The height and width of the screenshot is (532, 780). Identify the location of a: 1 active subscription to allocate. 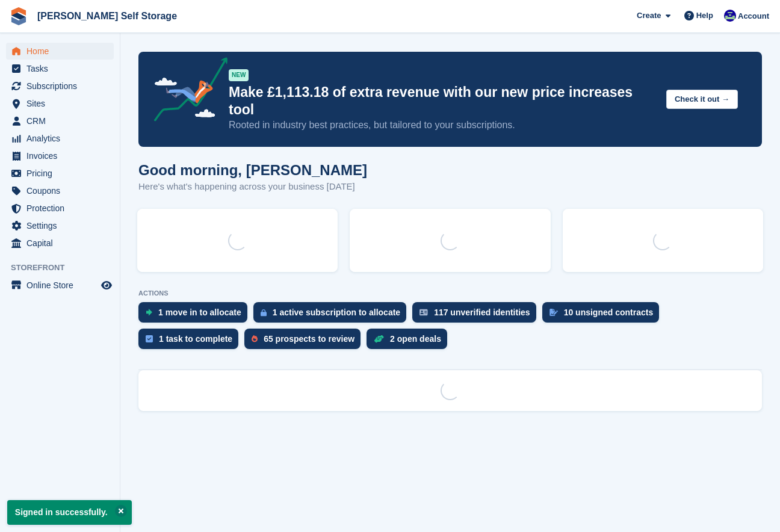
(333, 315).